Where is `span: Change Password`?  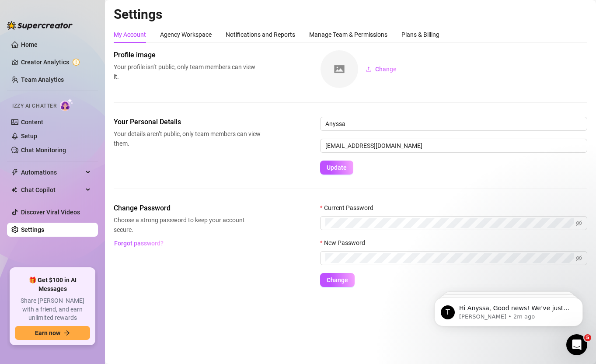
span: Change Password is located at coordinates (187, 208).